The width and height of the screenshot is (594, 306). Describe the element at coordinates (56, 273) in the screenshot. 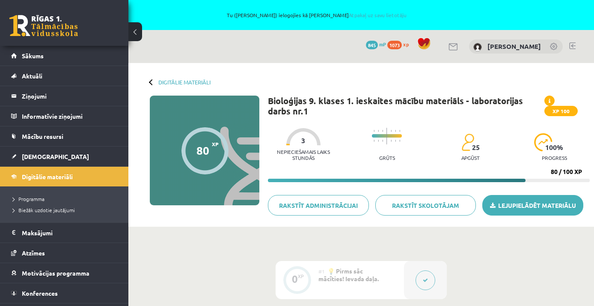

I see `span: Motivācijas programma` at that location.